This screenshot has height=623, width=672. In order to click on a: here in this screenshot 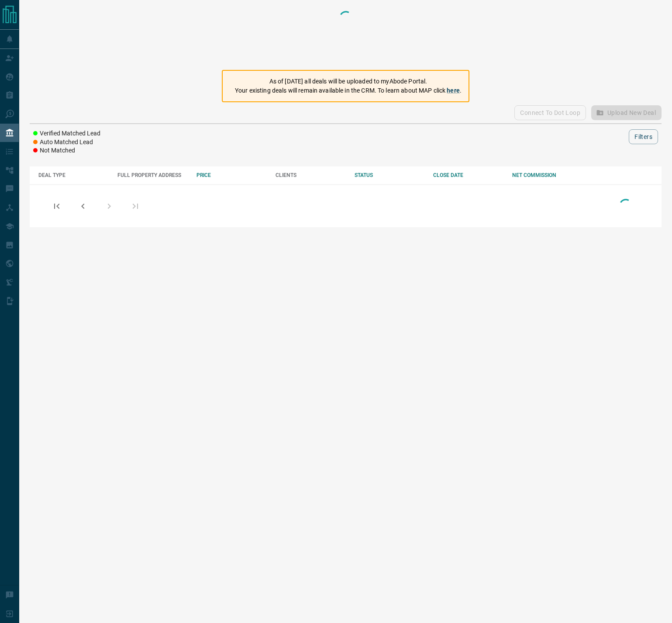, I will do `click(454, 90)`.